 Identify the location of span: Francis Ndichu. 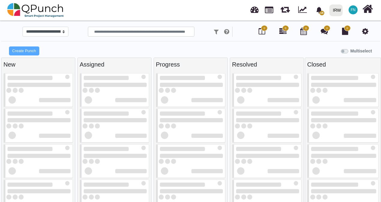
(353, 10).